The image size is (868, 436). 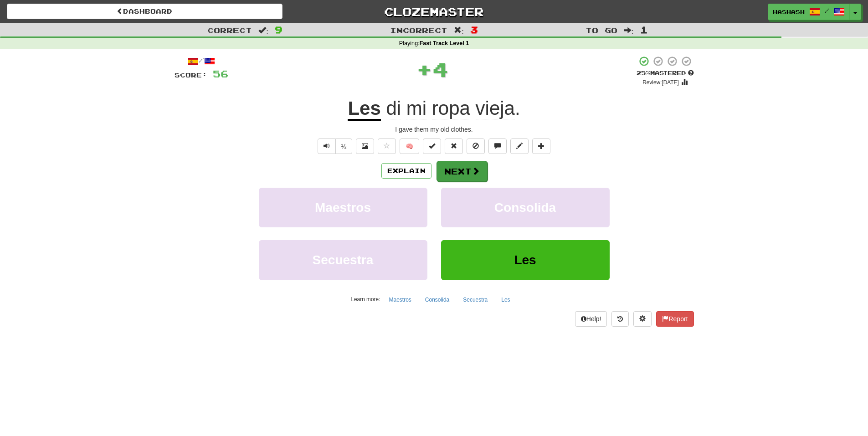 I want to click on strong: Les, so click(x=364, y=109).